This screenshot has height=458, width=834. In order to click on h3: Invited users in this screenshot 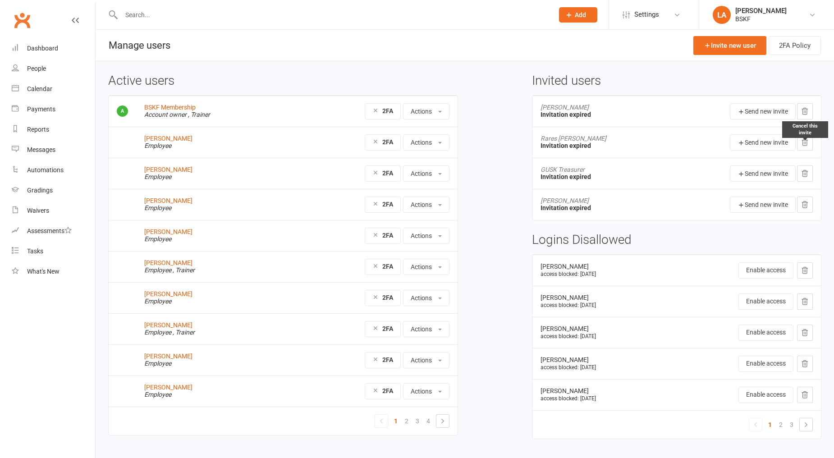, I will do `click(677, 81)`.